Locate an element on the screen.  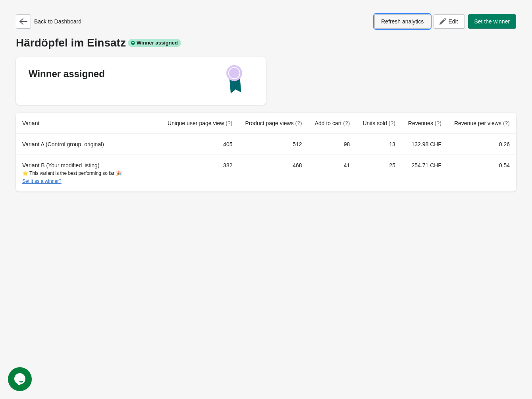
button: Refresh analytics is located at coordinates (402, 21).